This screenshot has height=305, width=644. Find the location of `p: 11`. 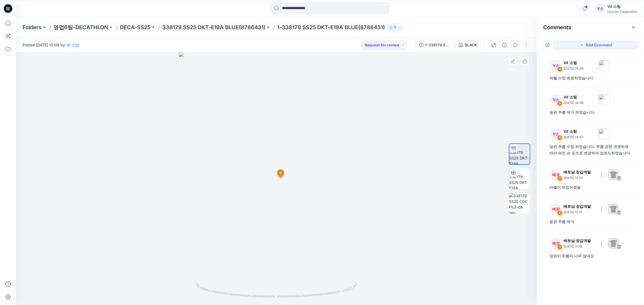

p: 11 is located at coordinates (395, 28).